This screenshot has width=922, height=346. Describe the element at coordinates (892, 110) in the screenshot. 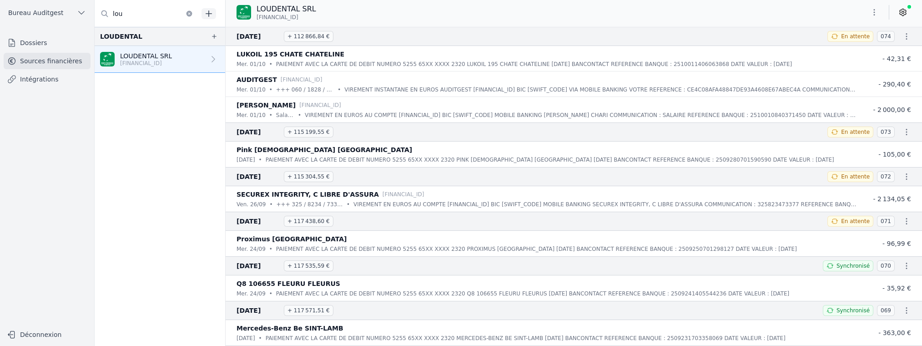

I see `span: - 2 000,00 €` at that location.